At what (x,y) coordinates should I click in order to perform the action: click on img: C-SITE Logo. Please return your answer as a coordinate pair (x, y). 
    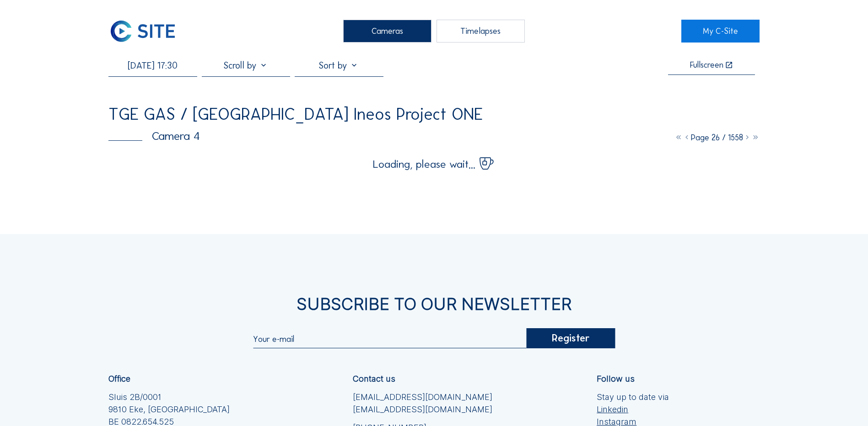
    Looking at the image, I should click on (142, 31).